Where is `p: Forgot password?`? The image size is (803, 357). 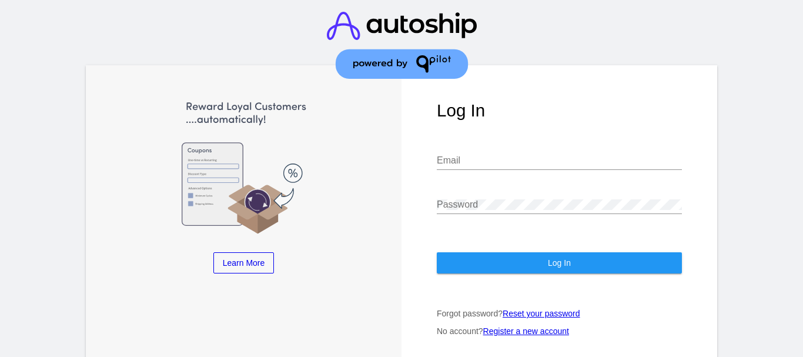
p: Forgot password? is located at coordinates (559, 313).